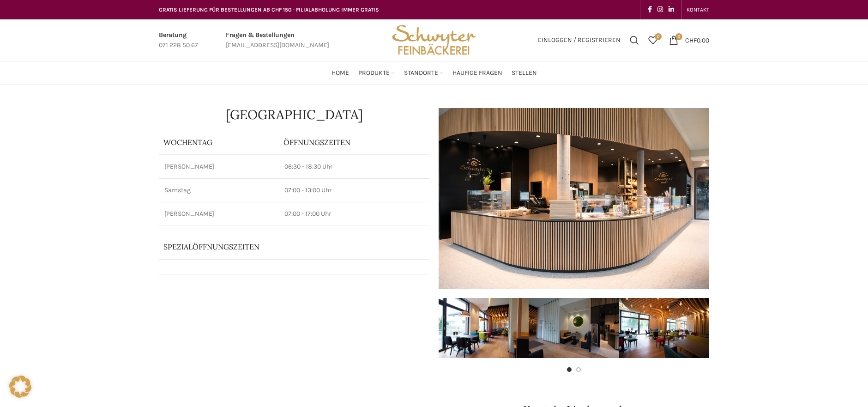 The height and width of the screenshot is (407, 868). I want to click on a: Linkedin social link, so click(671, 10).